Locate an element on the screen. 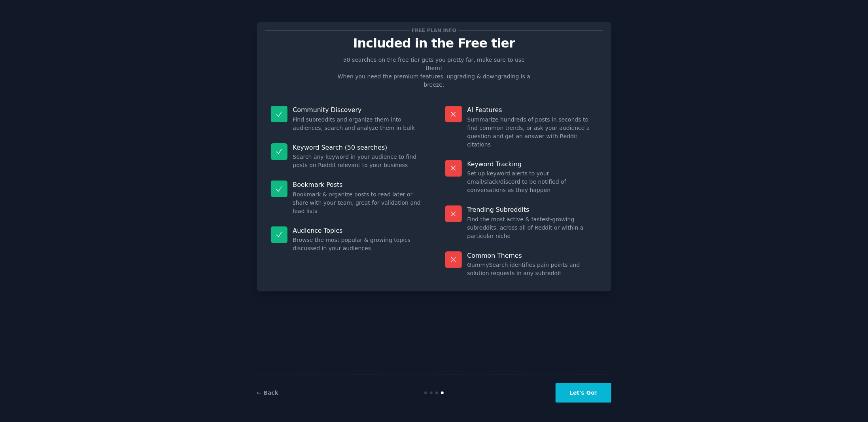 The image size is (868, 422). a: ← Back is located at coordinates (268, 393).